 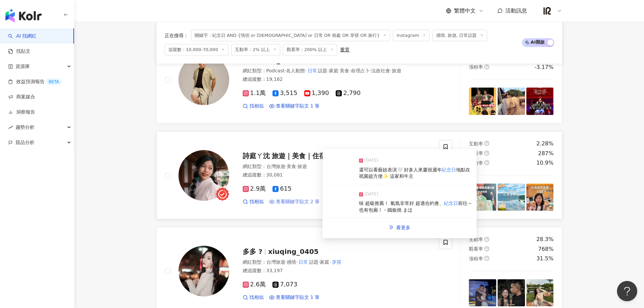 What do you see at coordinates (460, 35) in the screenshot?
I see `span: 感情, 旅遊, 日常話題` at bounding box center [460, 35].